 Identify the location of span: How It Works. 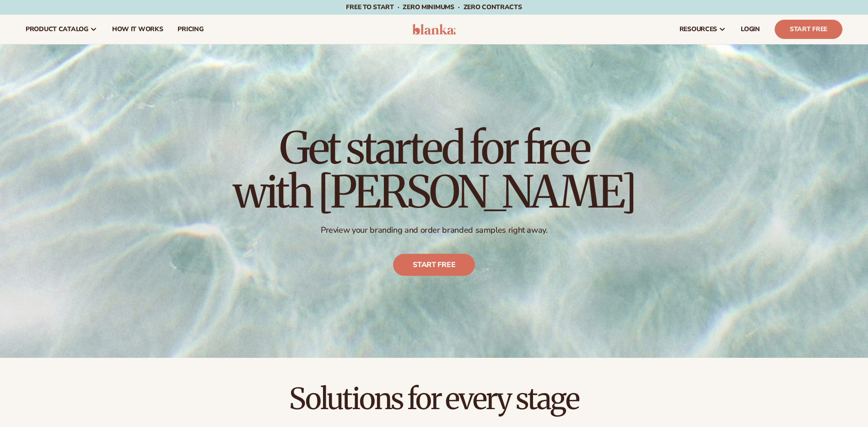
(137, 30).